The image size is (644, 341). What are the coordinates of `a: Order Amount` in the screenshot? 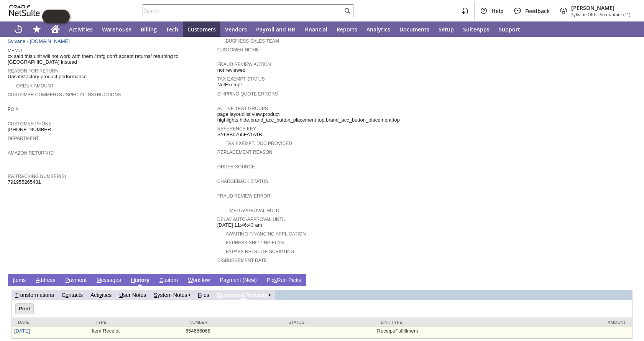 It's located at (35, 86).